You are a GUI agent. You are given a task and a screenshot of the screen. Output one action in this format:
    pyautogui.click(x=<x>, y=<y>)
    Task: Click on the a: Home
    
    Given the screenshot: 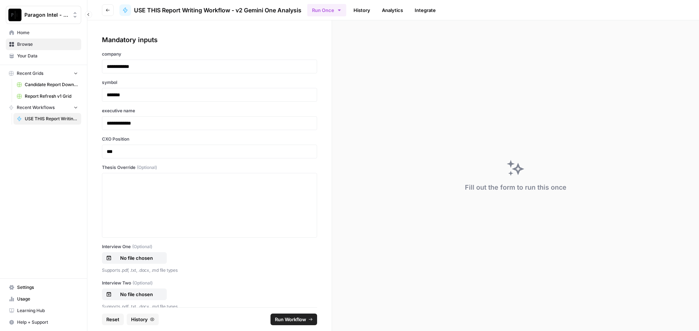 What is the action you would take?
    pyautogui.click(x=43, y=33)
    